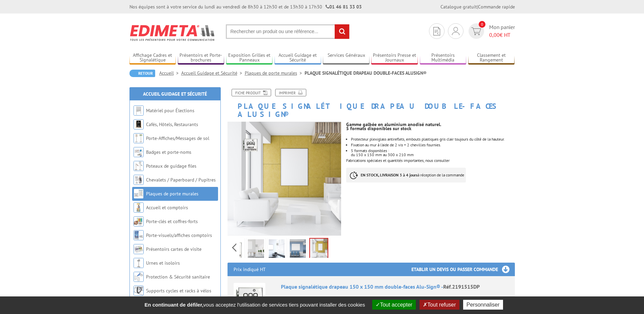 This screenshot has width=644, height=314. What do you see at coordinates (371, 104) in the screenshot?
I see `h1: PLAQUE SIGNALÉTIQUE DRAPEAU DOUBLE-FACES ALUSIGN®` at bounding box center [371, 104].